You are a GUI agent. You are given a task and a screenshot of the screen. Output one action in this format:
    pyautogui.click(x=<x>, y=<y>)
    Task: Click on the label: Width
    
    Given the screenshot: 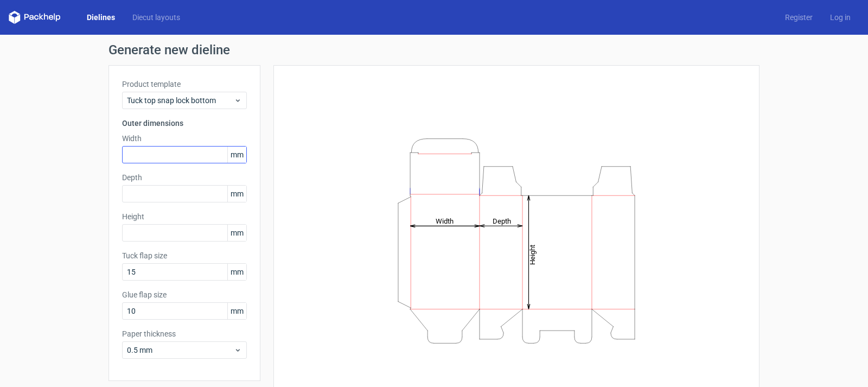 What is the action you would take?
    pyautogui.click(x=184, y=138)
    